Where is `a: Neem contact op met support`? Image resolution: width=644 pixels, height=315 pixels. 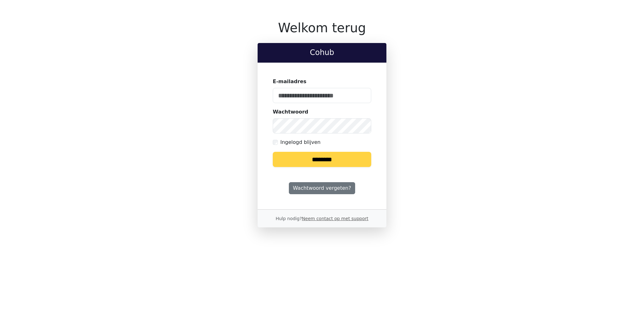 a: Neem contact op met support is located at coordinates (335, 218).